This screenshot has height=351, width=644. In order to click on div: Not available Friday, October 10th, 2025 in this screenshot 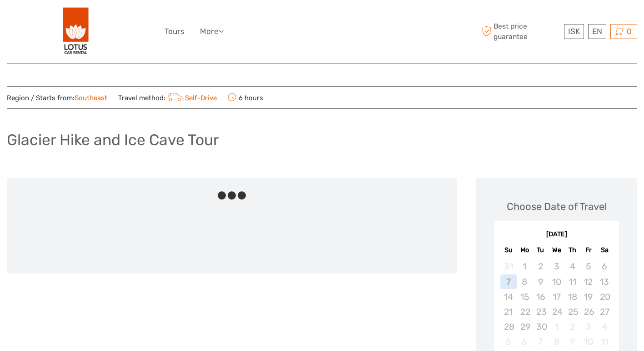, I will do `click(588, 341)`.